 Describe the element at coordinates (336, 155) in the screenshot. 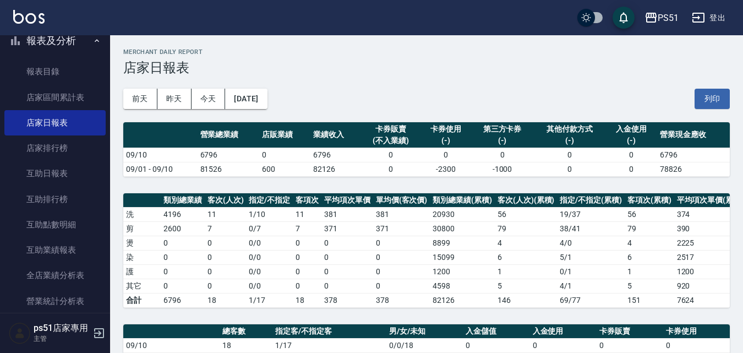

I see `td: 6796` at that location.